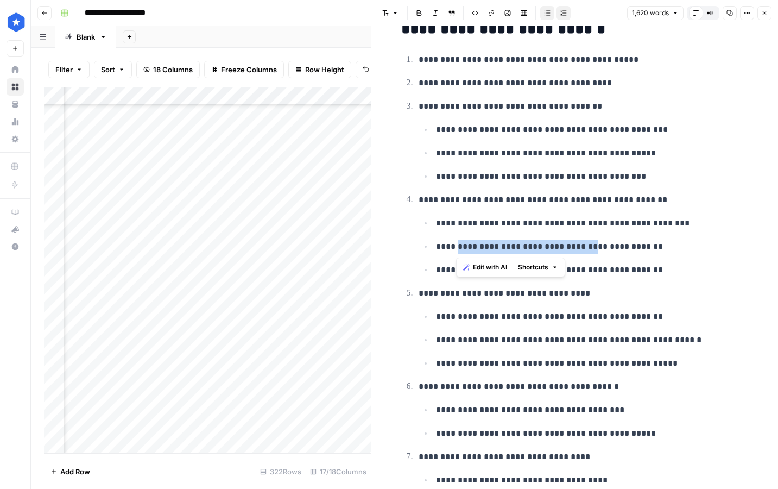  I want to click on span: Edit with AI, so click(490, 267).